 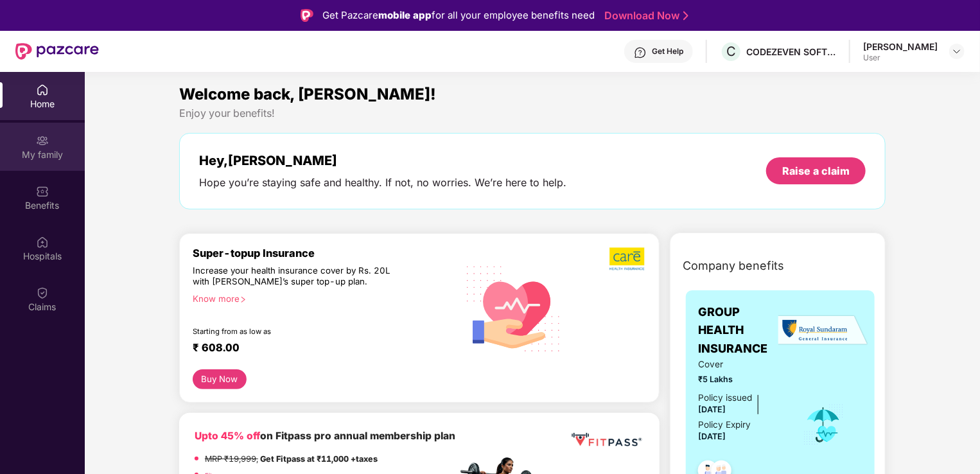 I want to click on span: C, so click(x=731, y=51).